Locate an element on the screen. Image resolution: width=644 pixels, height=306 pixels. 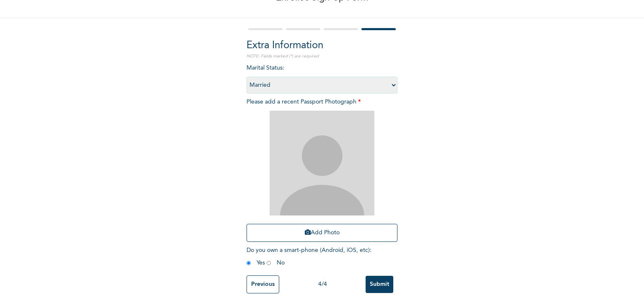
input: Submit is located at coordinates (380, 284).